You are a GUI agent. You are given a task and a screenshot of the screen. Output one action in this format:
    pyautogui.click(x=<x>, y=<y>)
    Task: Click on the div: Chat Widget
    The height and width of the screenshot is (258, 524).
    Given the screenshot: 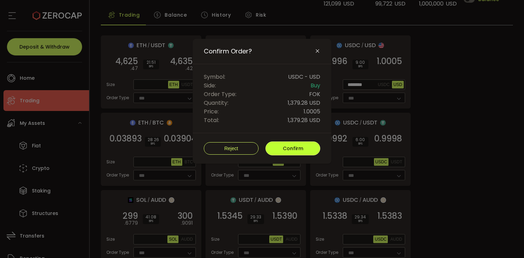 What is the action you would take?
    pyautogui.click(x=507, y=241)
    